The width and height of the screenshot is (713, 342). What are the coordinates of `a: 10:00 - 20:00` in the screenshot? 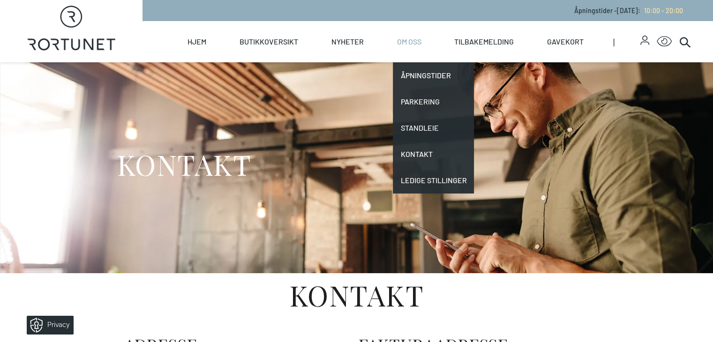 It's located at (661, 10).